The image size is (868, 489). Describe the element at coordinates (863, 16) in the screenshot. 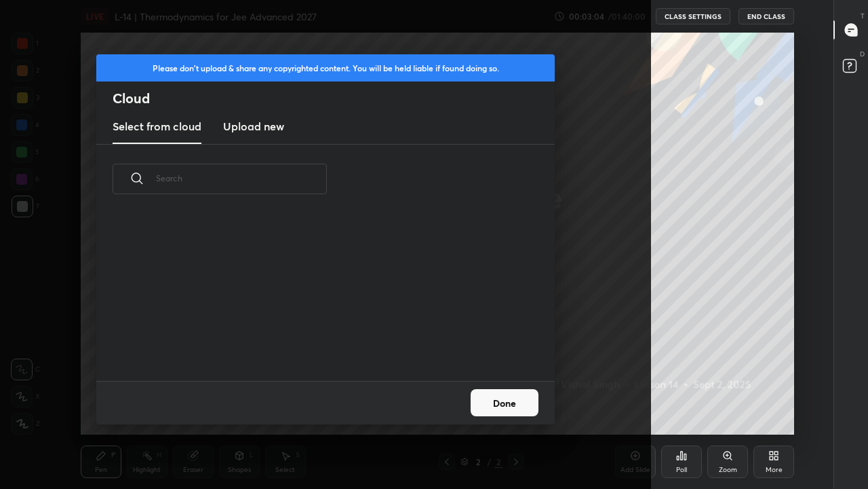

I see `p: T` at that location.